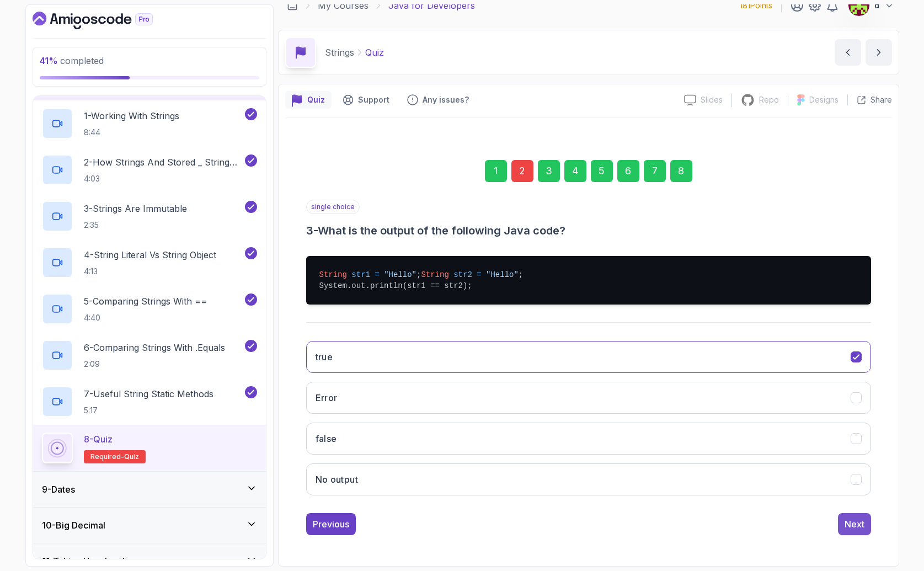 The height and width of the screenshot is (571, 924). Describe the element at coordinates (824, 100) in the screenshot. I see `p: Designs` at that location.